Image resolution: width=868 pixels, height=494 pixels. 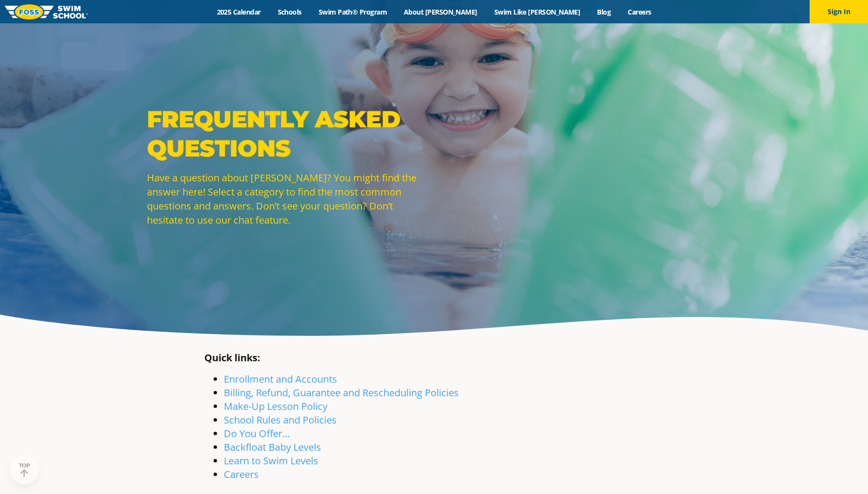 What do you see at coordinates (257, 433) in the screenshot?
I see `a: Do You Offer…` at bounding box center [257, 433].